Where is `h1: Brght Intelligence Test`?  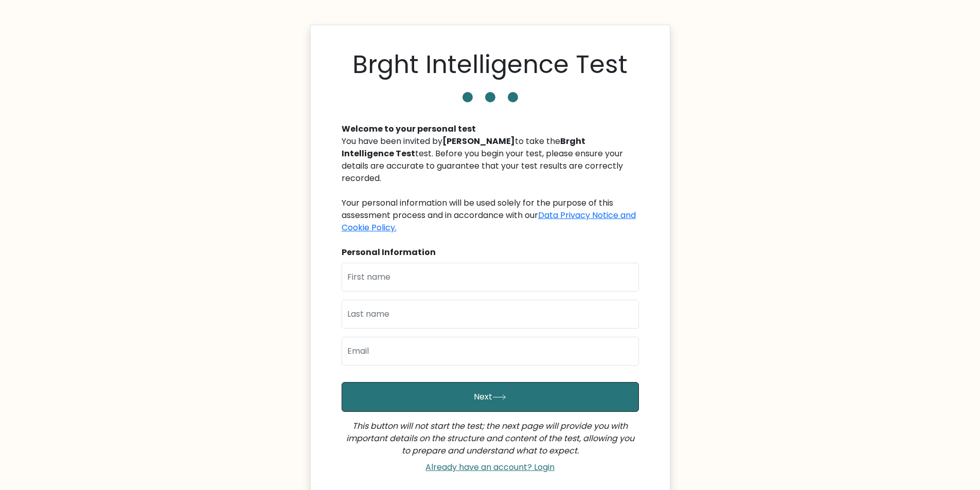
h1: Brght Intelligence Test is located at coordinates (490, 65).